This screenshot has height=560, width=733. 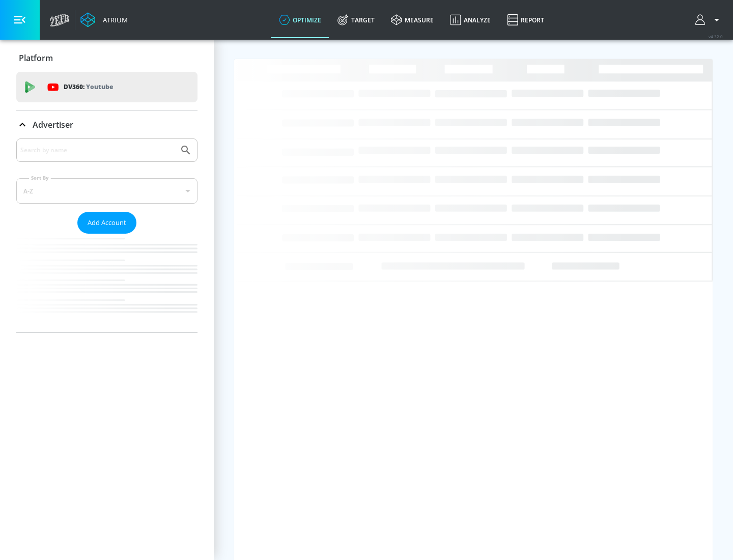 I want to click on a: optimize, so click(x=300, y=20).